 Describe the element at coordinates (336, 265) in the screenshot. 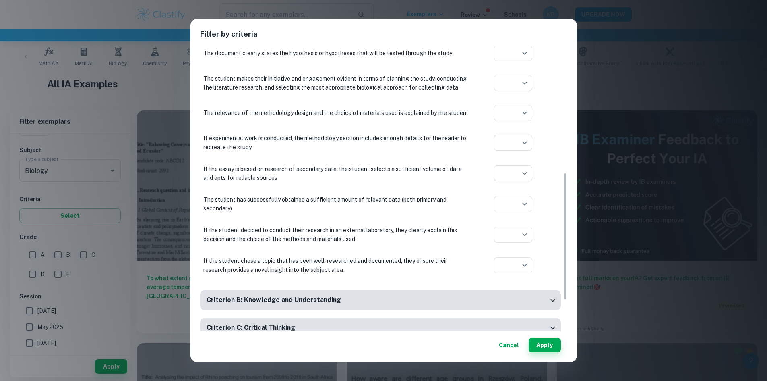

I see `p: If the student chose a topic that has been well-researched and documented, they ensure their rese...` at that location.